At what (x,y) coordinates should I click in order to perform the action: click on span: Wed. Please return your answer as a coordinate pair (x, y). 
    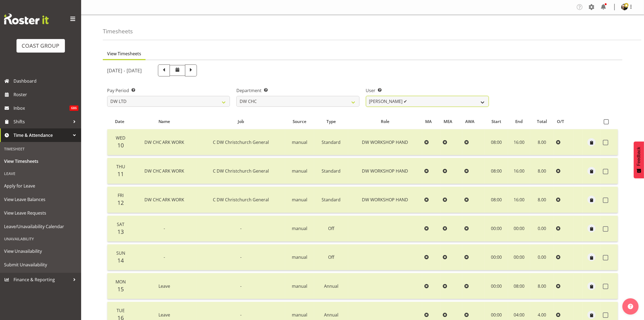
    Looking at the image, I should click on (121, 138).